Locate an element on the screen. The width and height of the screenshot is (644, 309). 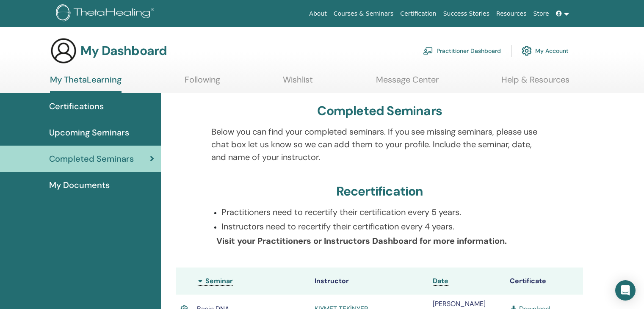
h3: My Dashboard is located at coordinates (123, 51).